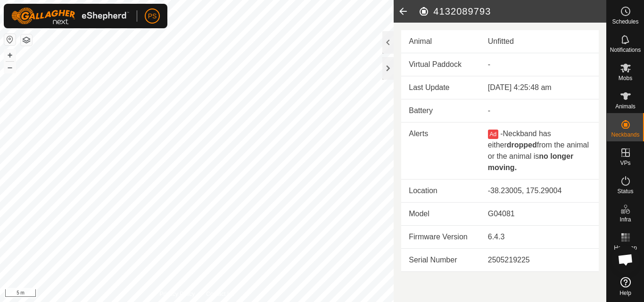  What do you see at coordinates (27, 40) in the screenshot?
I see `button: Map Layers` at bounding box center [27, 40].